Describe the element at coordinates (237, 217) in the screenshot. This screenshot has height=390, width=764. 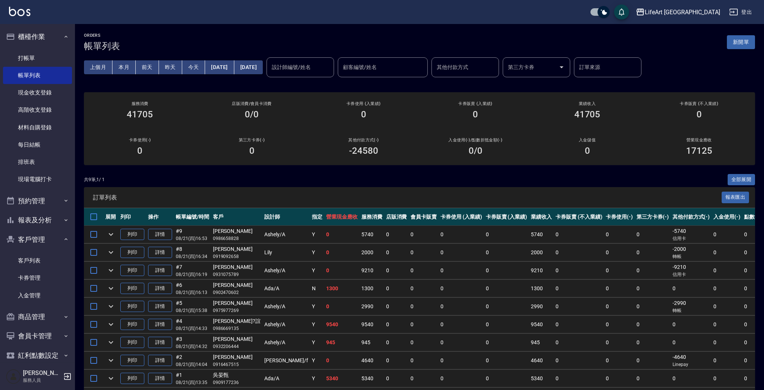
I see `th: 客戶` at that location.